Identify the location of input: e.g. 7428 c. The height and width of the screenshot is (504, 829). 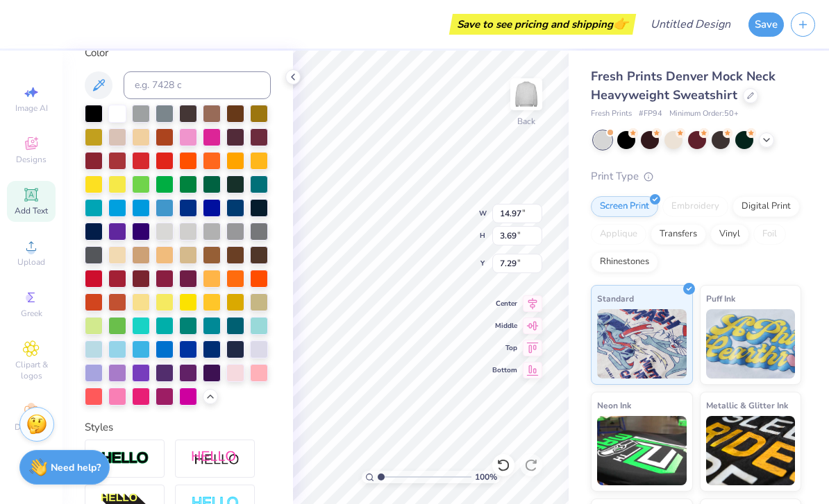
(197, 85).